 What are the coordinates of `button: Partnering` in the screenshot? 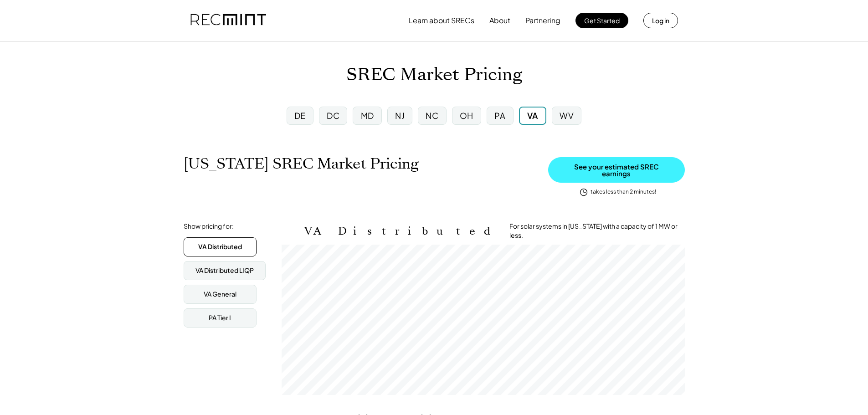 It's located at (542, 20).